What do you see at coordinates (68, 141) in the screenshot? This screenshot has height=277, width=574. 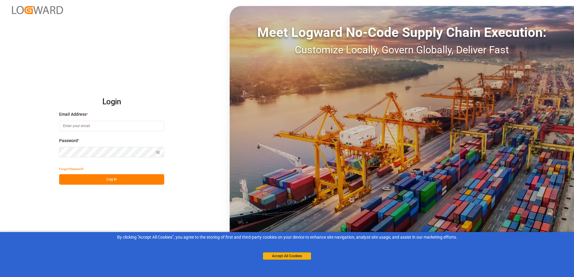 I see `span: Password` at bounding box center [68, 141].